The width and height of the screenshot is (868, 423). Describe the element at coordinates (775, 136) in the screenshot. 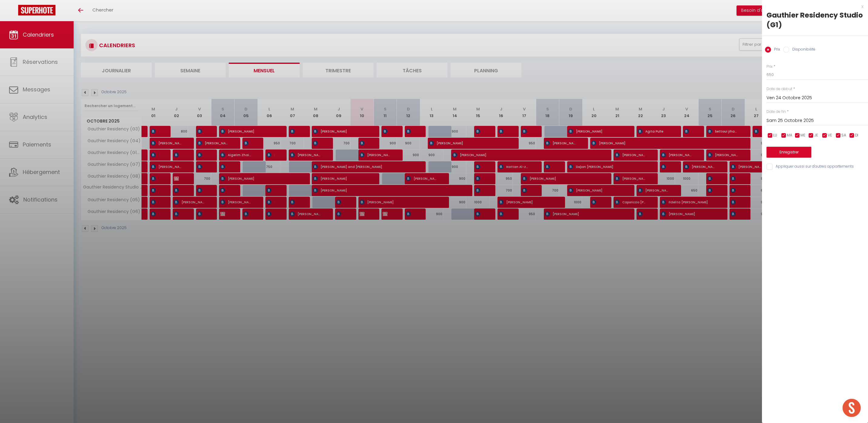

I see `span: LU` at that location.